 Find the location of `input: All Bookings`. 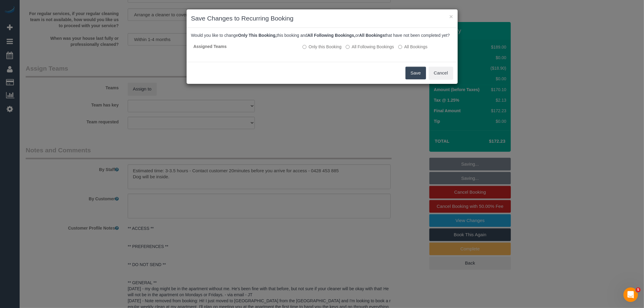

input: All Bookings is located at coordinates (400, 47).